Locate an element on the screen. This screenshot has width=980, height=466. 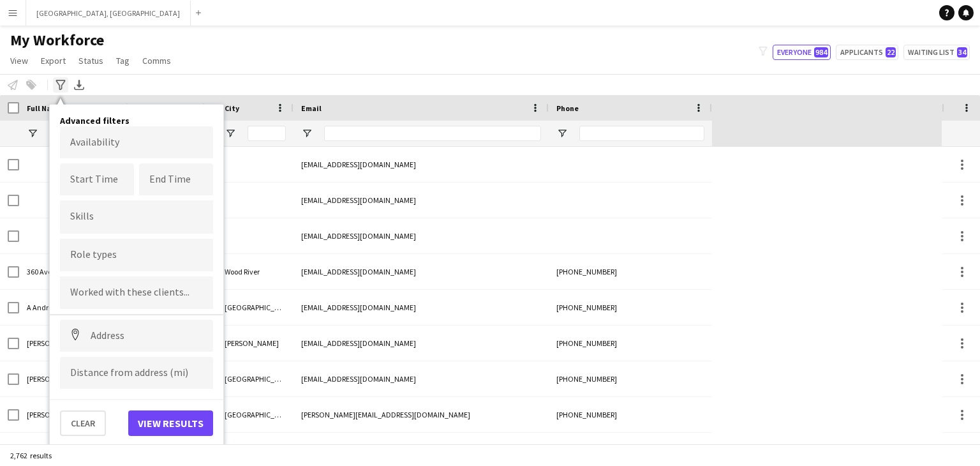
input: City Filter Input is located at coordinates (267, 134).